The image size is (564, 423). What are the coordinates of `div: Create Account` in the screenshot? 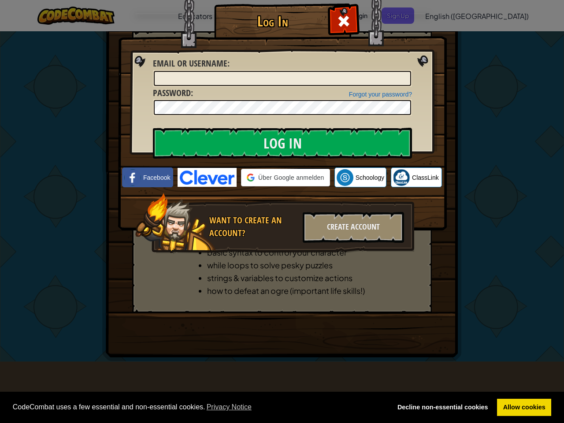 It's located at (354, 227).